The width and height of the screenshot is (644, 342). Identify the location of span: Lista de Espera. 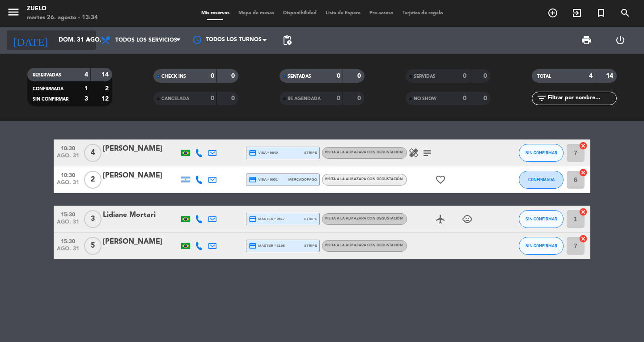
(343, 13).